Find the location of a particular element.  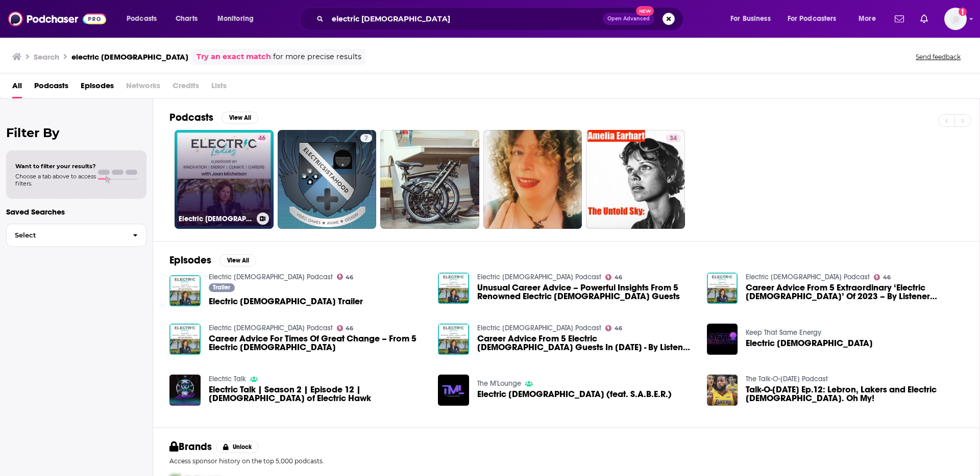

h2: Podcasts is located at coordinates (191, 118).